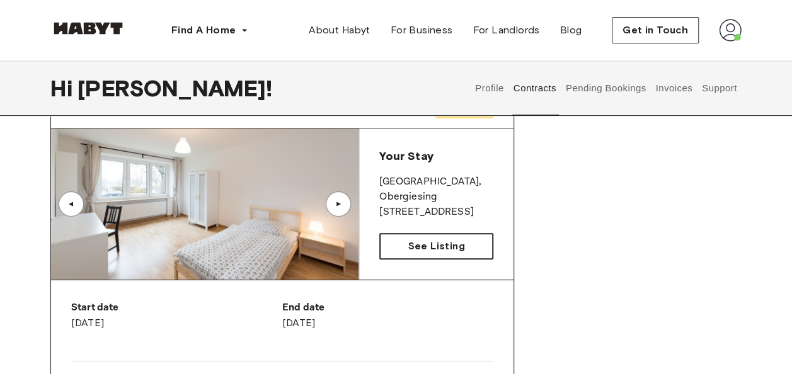 The image size is (792, 374). I want to click on a: For Landlords, so click(506, 30).